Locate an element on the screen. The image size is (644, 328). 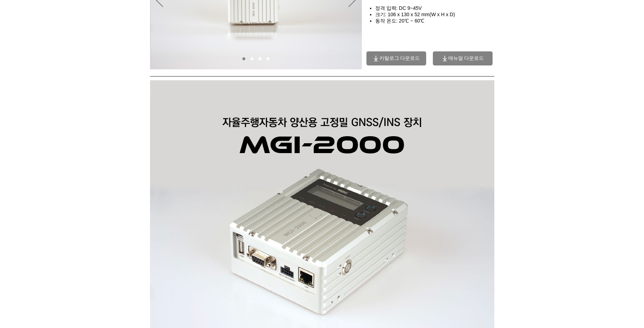
a: 매뉴얼 다운로드 is located at coordinates (463, 59).